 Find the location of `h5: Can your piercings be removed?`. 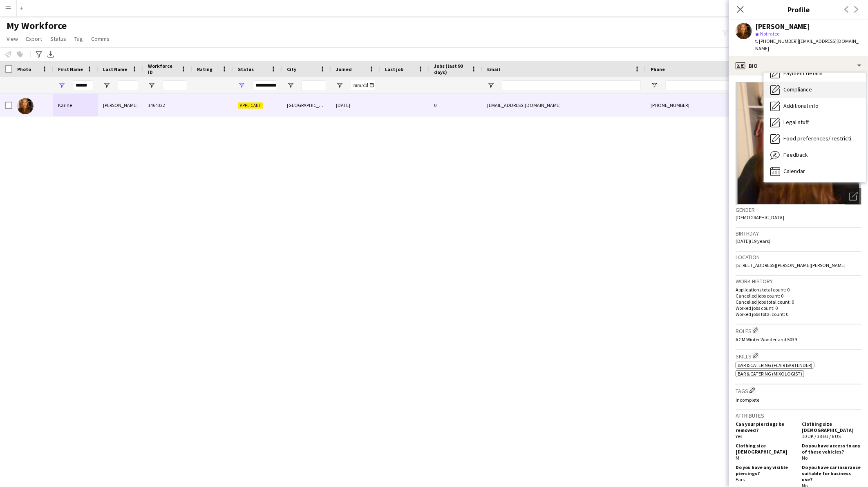

h5: Can your piercings be removed? is located at coordinates (765, 427).